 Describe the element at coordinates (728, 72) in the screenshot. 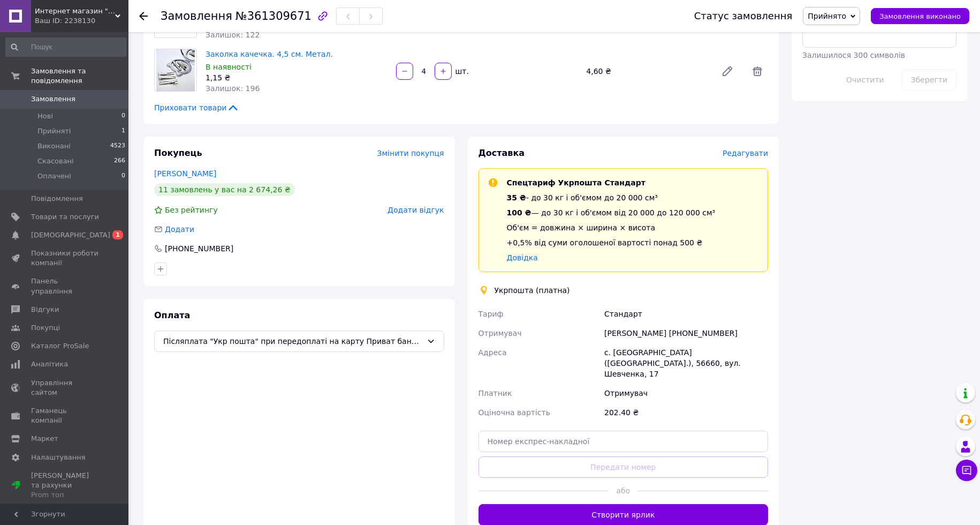

I see `a: Редагувати` at that location.